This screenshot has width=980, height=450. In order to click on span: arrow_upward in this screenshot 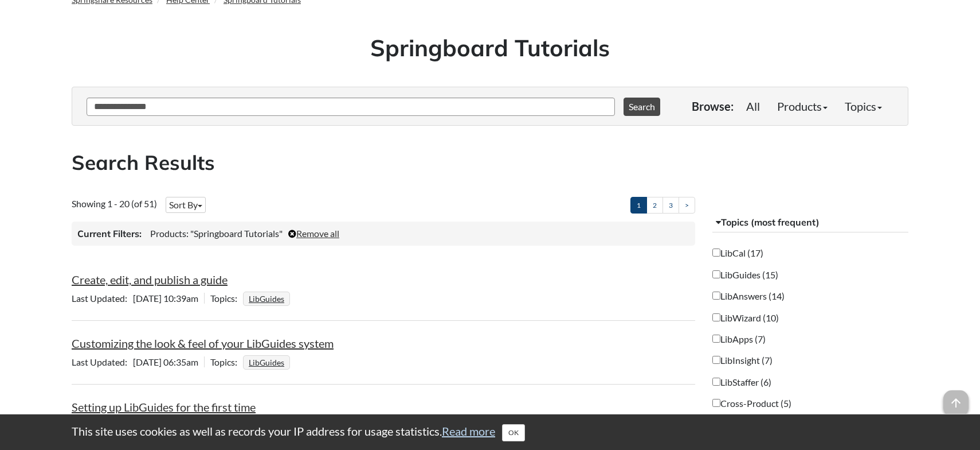, I will do `click(956, 402)`.